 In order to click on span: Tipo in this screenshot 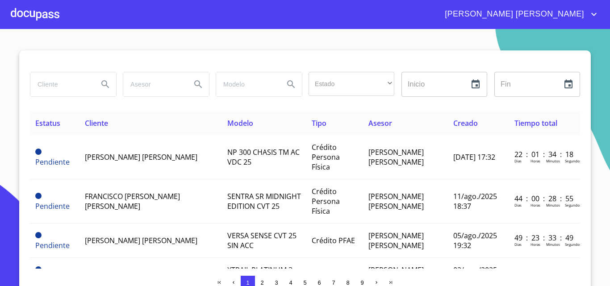, I will do `click(319, 123)`.